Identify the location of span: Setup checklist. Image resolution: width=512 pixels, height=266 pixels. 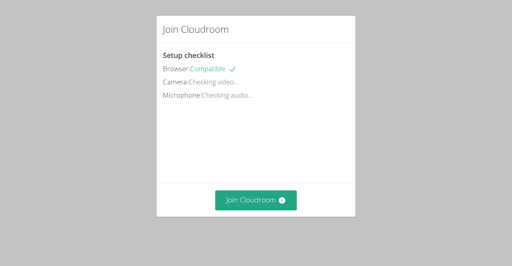
(189, 55).